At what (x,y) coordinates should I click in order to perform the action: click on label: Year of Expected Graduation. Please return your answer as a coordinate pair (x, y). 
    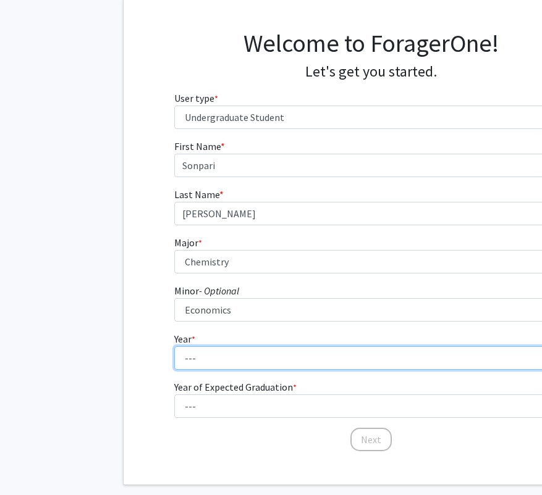
    Looking at the image, I should click on (235, 387).